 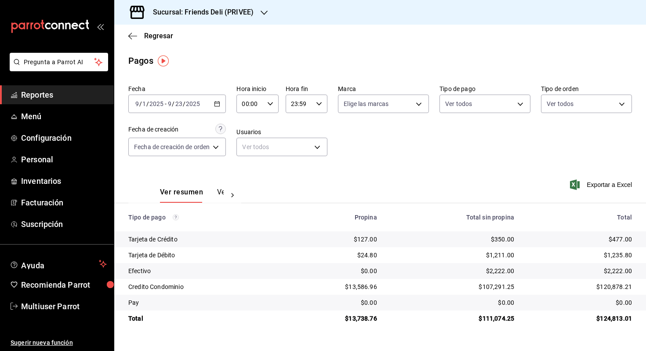 What do you see at coordinates (366, 104) in the screenshot?
I see `span: Elige las marcas` at bounding box center [366, 104].